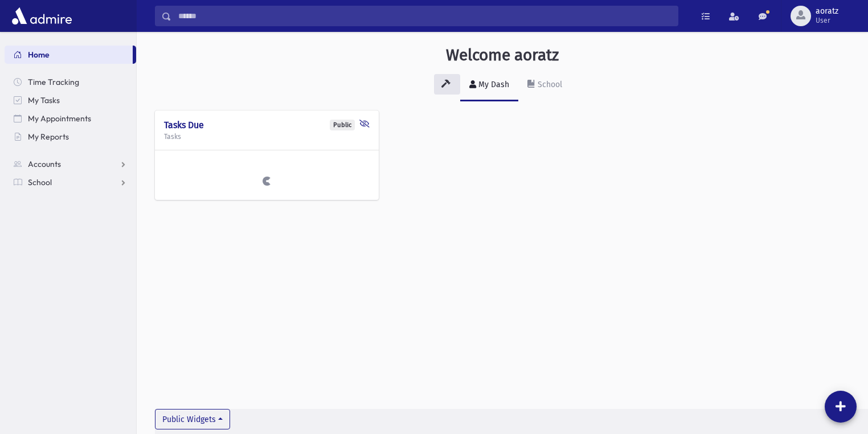  What do you see at coordinates (69, 55) in the screenshot?
I see `a: Home` at bounding box center [69, 55].